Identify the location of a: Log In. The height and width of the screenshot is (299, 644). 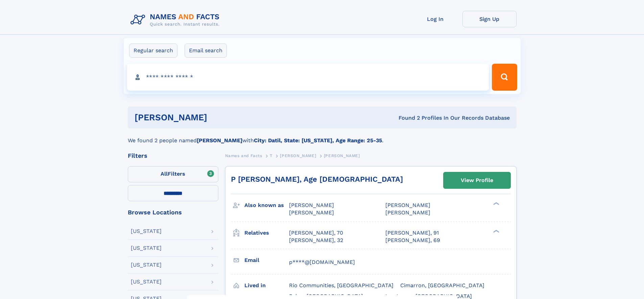
(435, 19).